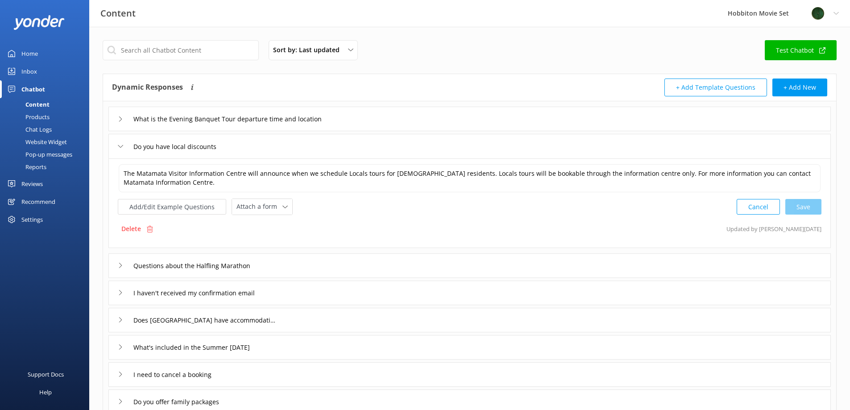 This screenshot has height=410, width=850. Describe the element at coordinates (47, 104) in the screenshot. I see `a: Content` at that location.